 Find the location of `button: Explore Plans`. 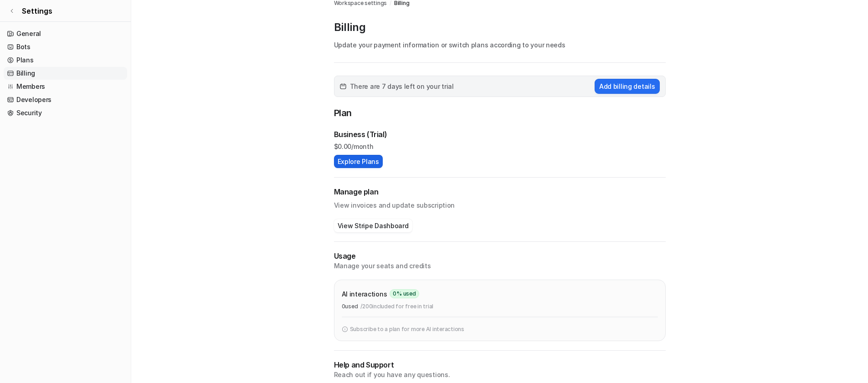

button: Explore Plans is located at coordinates (358, 161).